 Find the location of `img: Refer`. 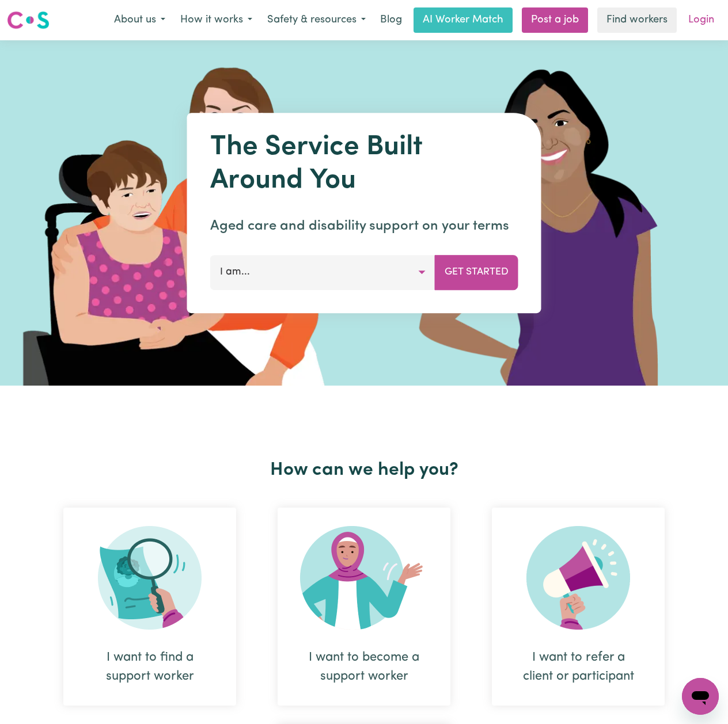

img: Refer is located at coordinates (578, 578).